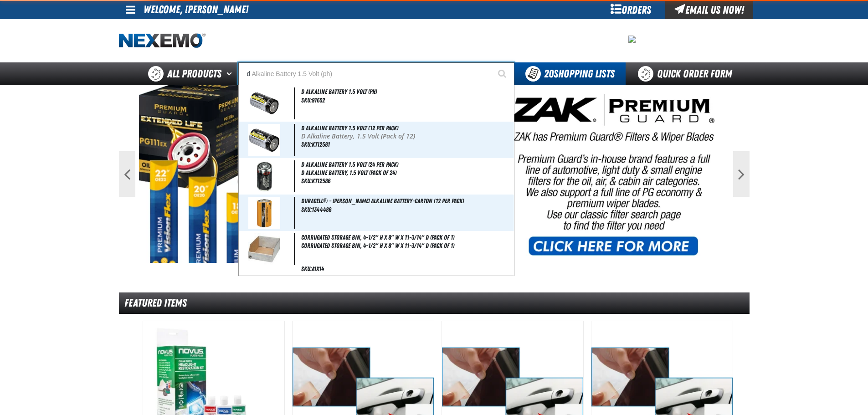 The image size is (868, 415). What do you see at coordinates (579, 73) in the screenshot?
I see `span: Shopping Lists` at bounding box center [579, 73].